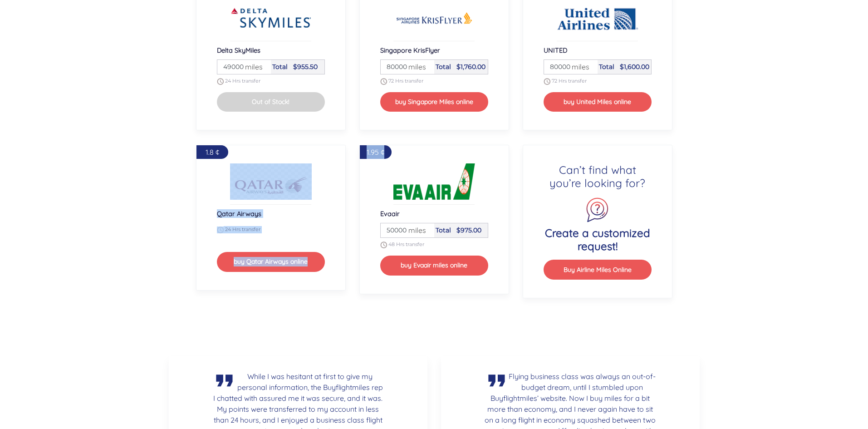 The height and width of the screenshot is (429, 868). What do you see at coordinates (634, 67) in the screenshot?
I see `span: $1,600.00` at bounding box center [634, 67].